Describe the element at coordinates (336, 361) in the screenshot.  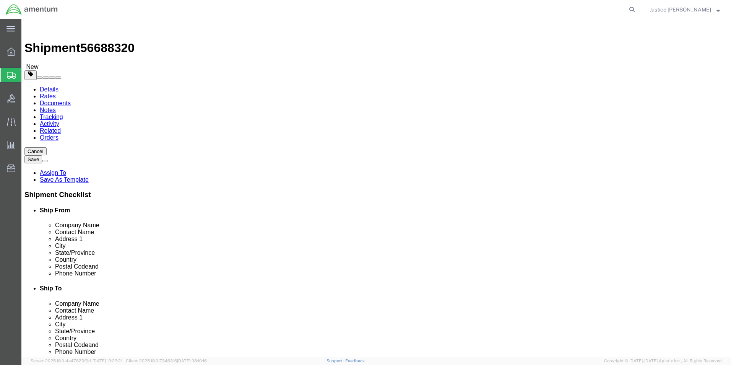
I see `a: Support` at that location.